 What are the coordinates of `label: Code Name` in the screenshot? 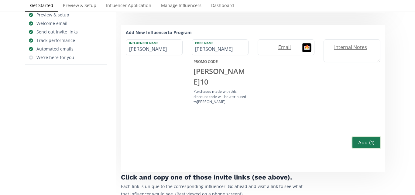 It's located at (217, 42).